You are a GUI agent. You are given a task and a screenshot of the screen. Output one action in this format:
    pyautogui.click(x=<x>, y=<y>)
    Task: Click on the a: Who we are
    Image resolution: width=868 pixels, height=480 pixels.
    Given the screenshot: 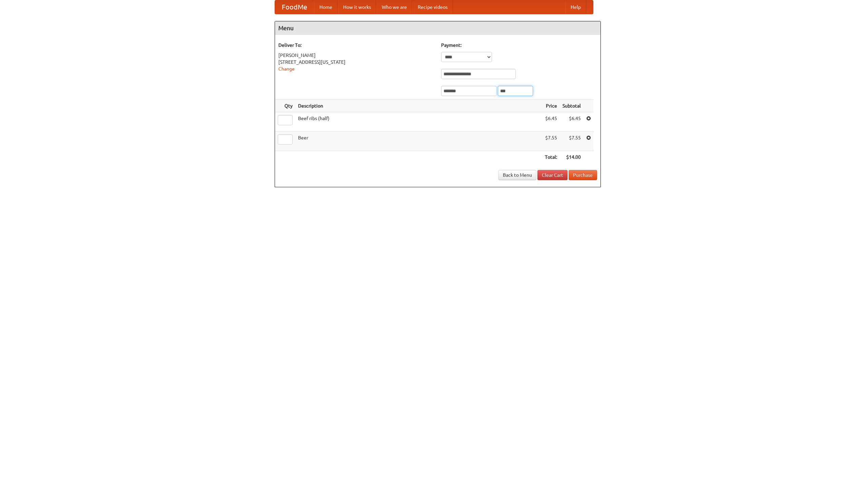 What is the action you would take?
    pyautogui.click(x=394, y=7)
    